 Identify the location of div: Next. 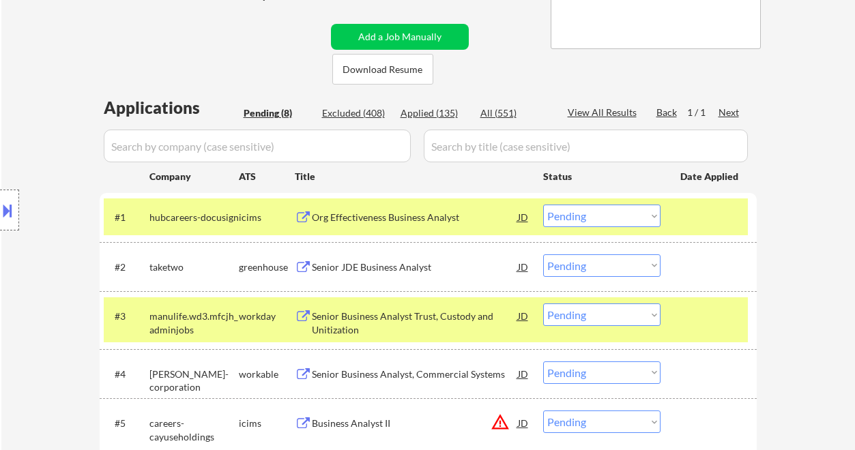
(730, 113).